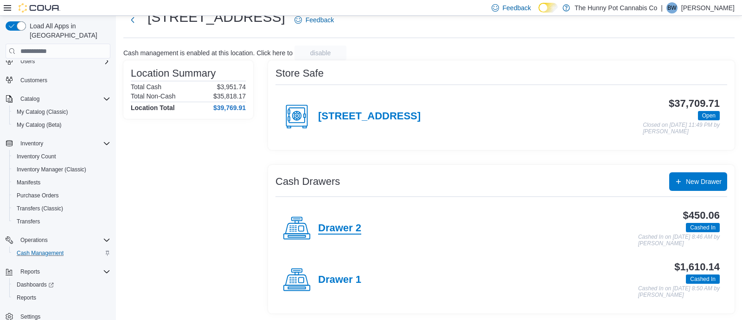 This screenshot has width=742, height=320. What do you see at coordinates (340, 228) in the screenshot?
I see `h4: Drawer 2` at bounding box center [340, 228].